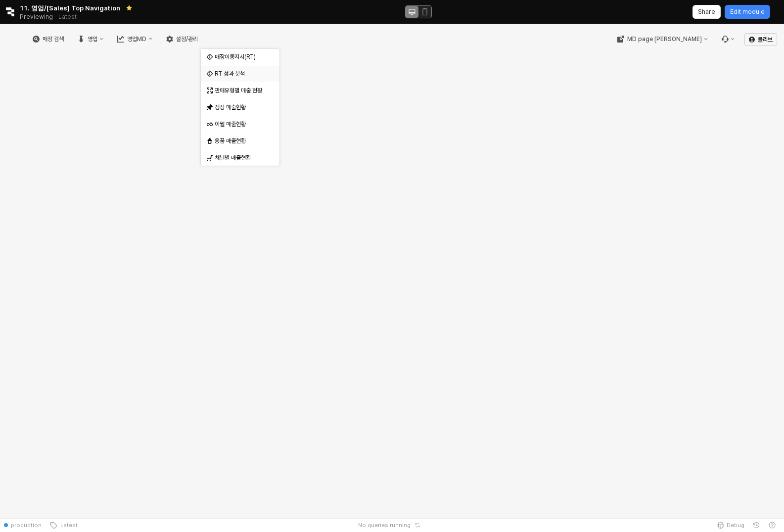  I want to click on div: Previewing Latest, so click(51, 17).